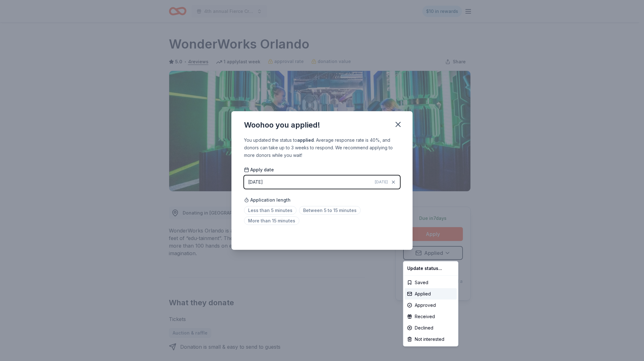 The height and width of the screenshot is (361, 644). Describe the element at coordinates (431, 339) in the screenshot. I see `div: Not interested` at that location.